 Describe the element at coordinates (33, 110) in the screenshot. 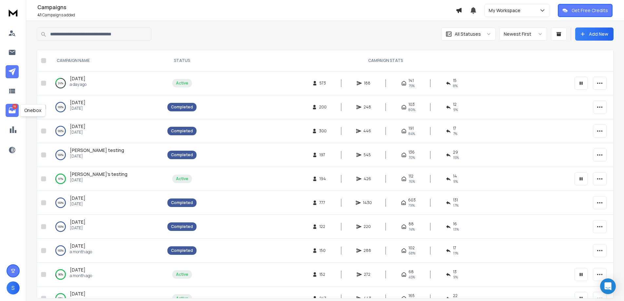

I see `div: Onebox` at that location.